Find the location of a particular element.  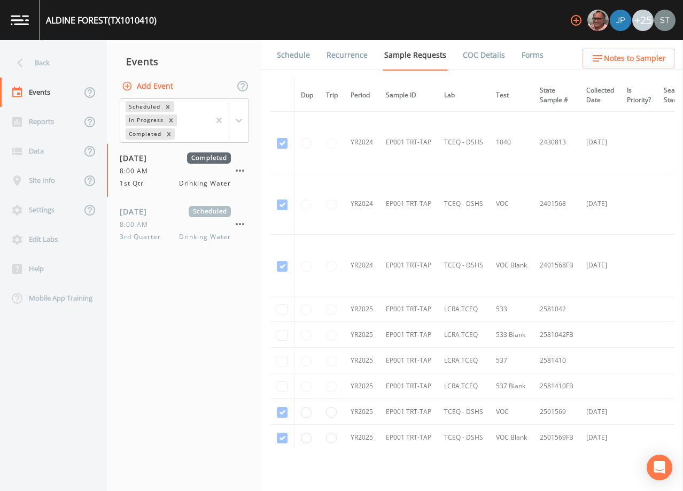

th: Period is located at coordinates (362, 95).